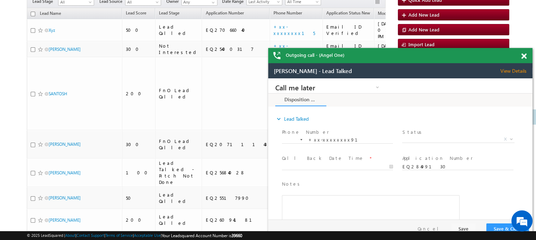 This screenshot has width=536, height=240. What do you see at coordinates (58, 93) in the screenshot?
I see `a: SANTOSH` at bounding box center [58, 93].